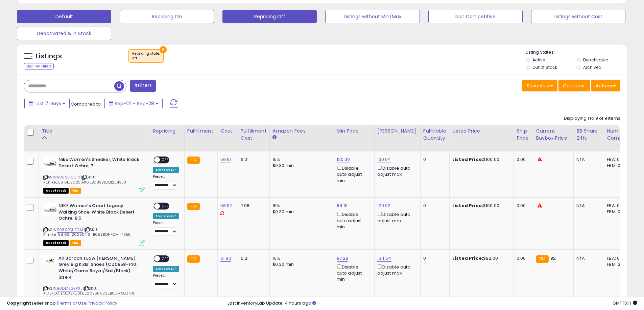 The image size is (644, 310). What do you see at coordinates (480, 159) in the screenshot?
I see `div: $100.00` at bounding box center [480, 159].